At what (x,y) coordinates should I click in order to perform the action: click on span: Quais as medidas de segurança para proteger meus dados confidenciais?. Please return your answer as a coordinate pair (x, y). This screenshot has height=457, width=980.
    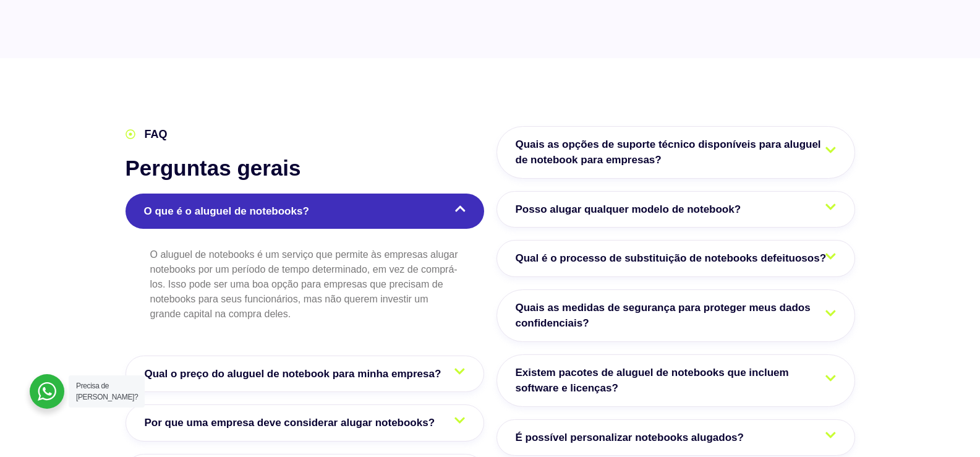
    Looking at the image, I should click on (676, 315).